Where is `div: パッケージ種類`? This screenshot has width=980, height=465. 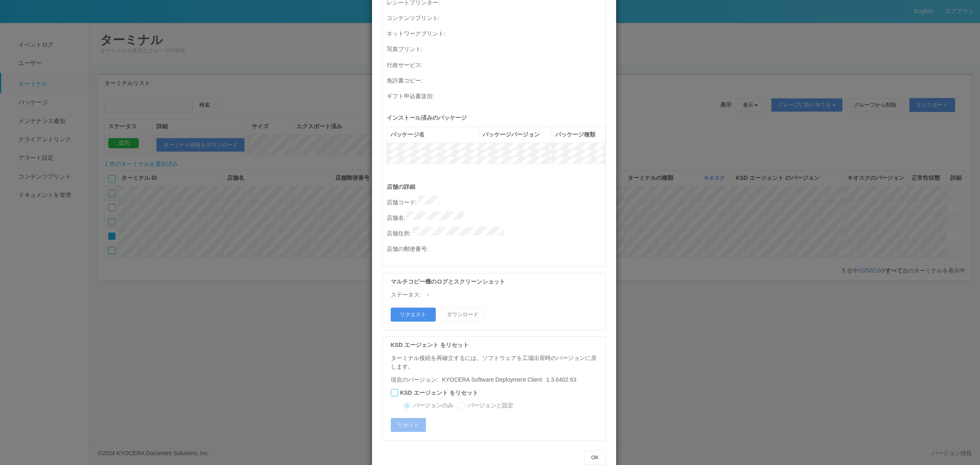 div: パッケージ種類 is located at coordinates (579, 134).